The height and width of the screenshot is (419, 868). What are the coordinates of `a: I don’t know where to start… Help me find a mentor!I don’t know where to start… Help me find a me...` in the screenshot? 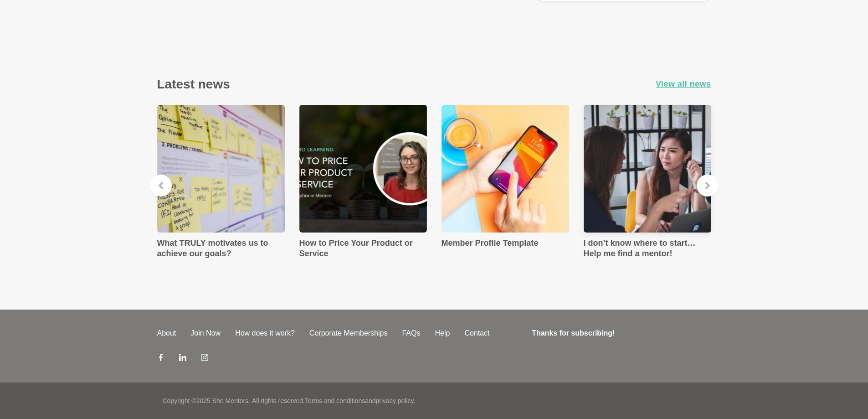 It's located at (648, 182).